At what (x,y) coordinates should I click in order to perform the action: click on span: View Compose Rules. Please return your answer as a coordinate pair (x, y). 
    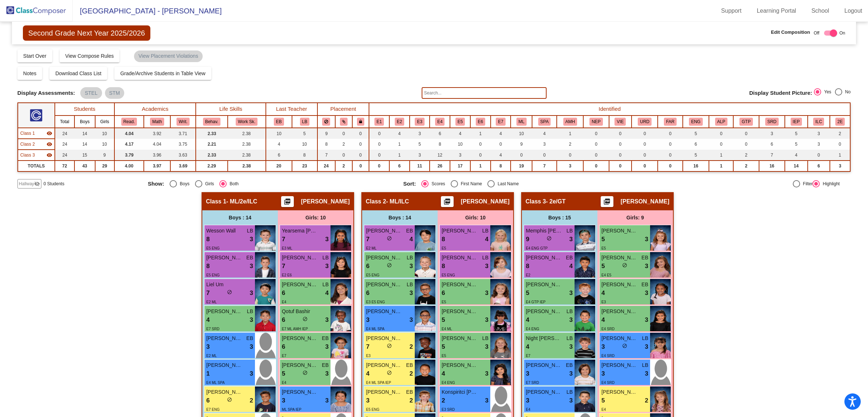
    Looking at the image, I should click on (90, 56).